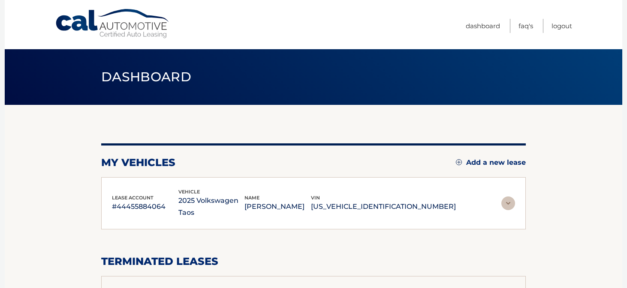  Describe the element at coordinates (459, 162) in the screenshot. I see `img: add.svg` at that location.